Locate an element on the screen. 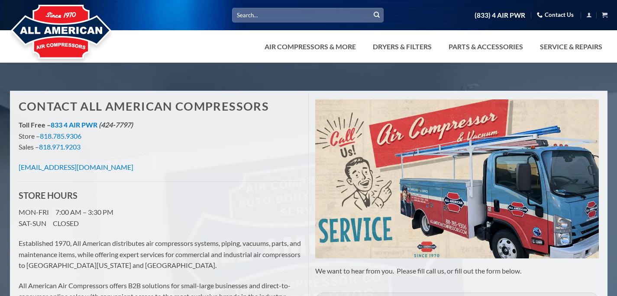 This screenshot has height=296, width=617. a: (833) 4 AIR PWR is located at coordinates (499, 15).